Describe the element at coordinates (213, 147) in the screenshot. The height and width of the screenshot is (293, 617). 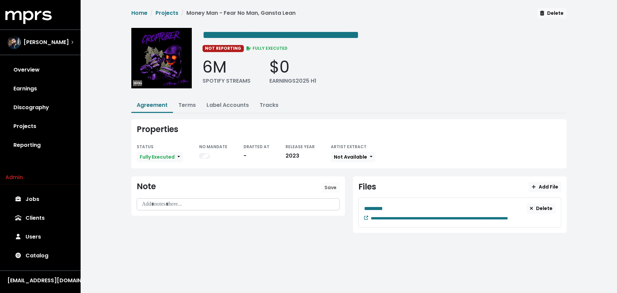
I see `small: NO MANDATE` at that location.